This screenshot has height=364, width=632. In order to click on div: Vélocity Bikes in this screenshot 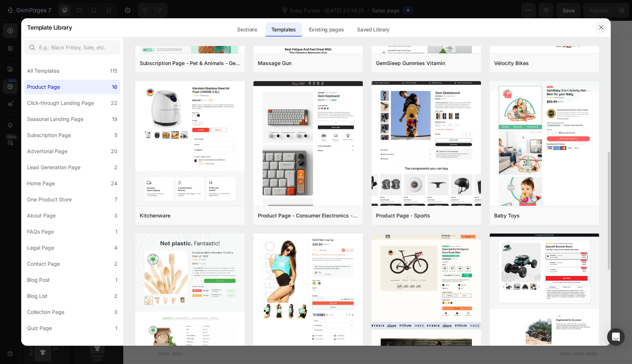, I will do `click(511, 63)`.